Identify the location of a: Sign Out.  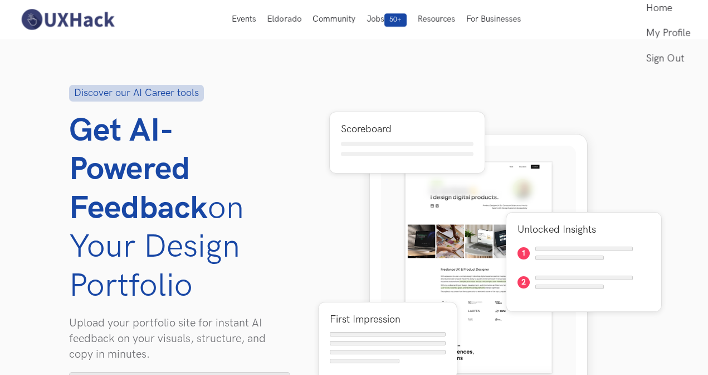
(668, 58).